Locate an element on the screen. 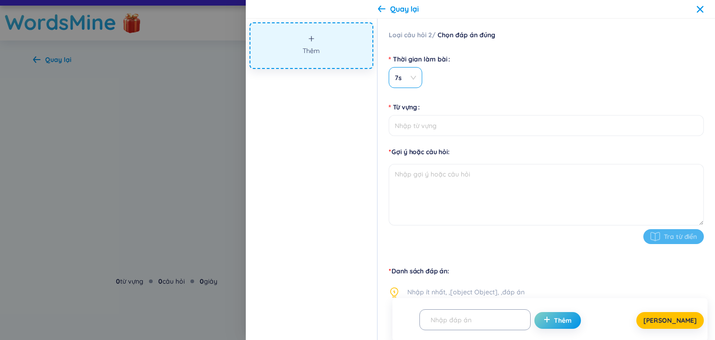  span: Thêm is located at coordinates (311, 51).